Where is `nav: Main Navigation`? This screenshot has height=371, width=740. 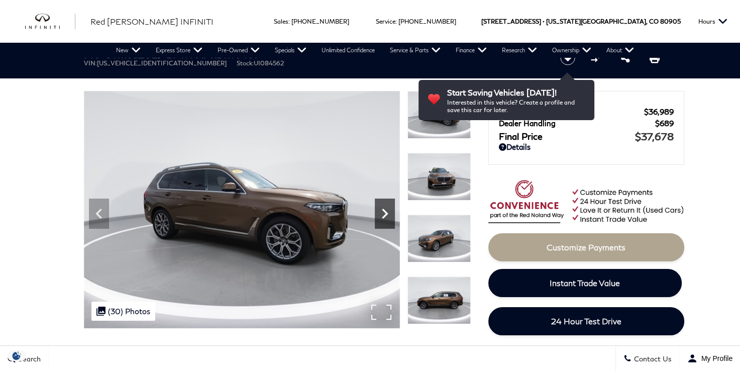
nav: Main Navigation is located at coordinates (375, 50).